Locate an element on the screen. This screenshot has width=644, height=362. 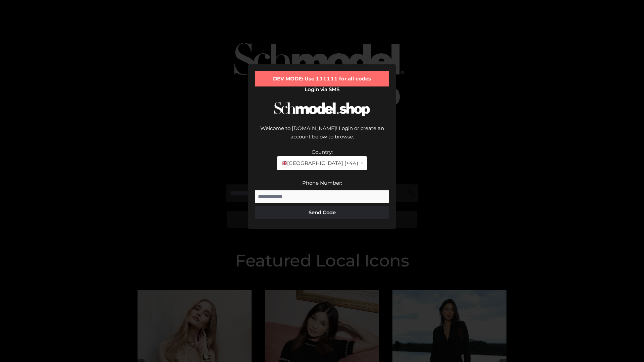
label: Phone Number: is located at coordinates (322, 182).